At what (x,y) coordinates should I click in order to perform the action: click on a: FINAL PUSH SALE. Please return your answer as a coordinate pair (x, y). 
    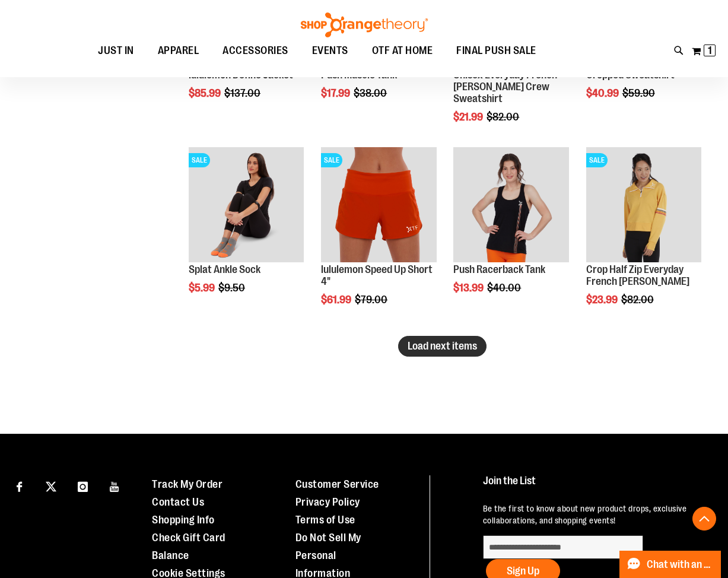
    Looking at the image, I should click on (495, 50).